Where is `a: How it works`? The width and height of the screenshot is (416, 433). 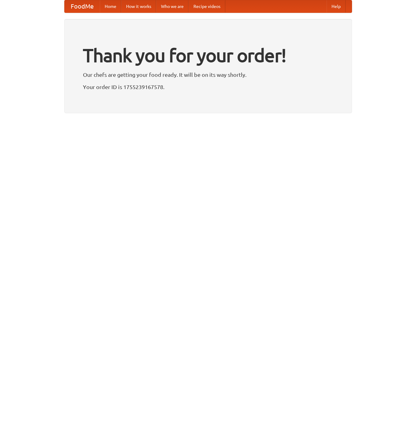 a: How it works is located at coordinates (139, 6).